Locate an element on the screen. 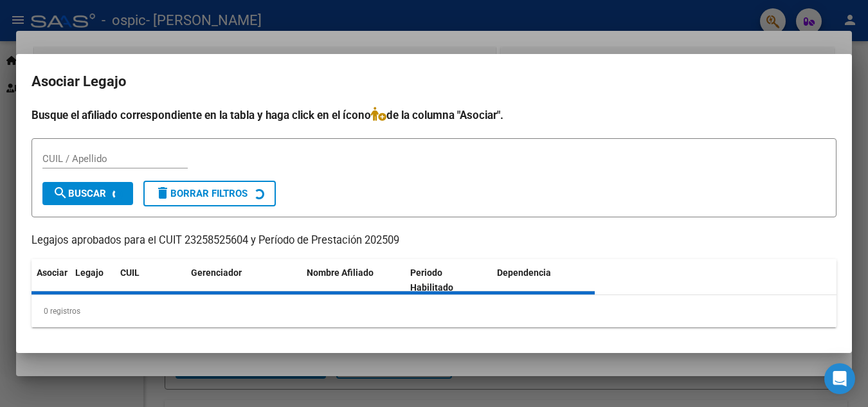 This screenshot has width=868, height=407. datatable-header-cell: CUIL is located at coordinates (151, 280).